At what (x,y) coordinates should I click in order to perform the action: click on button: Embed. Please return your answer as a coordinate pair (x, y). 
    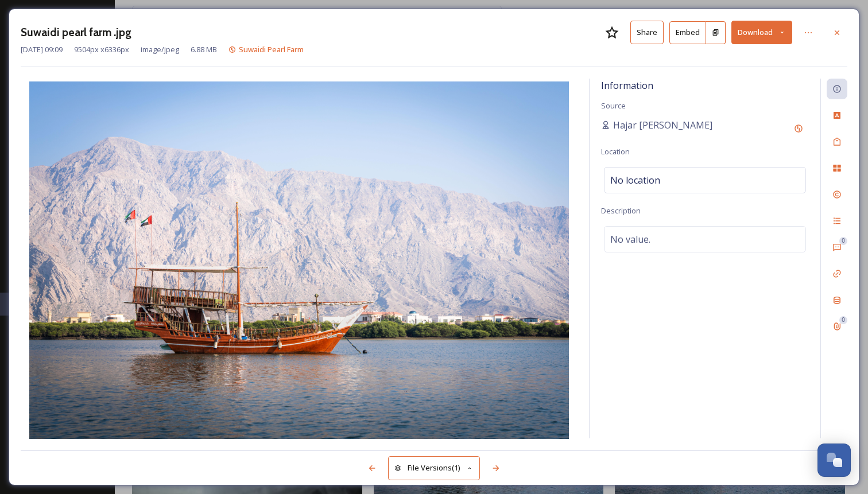
    Looking at the image, I should click on (688, 33).